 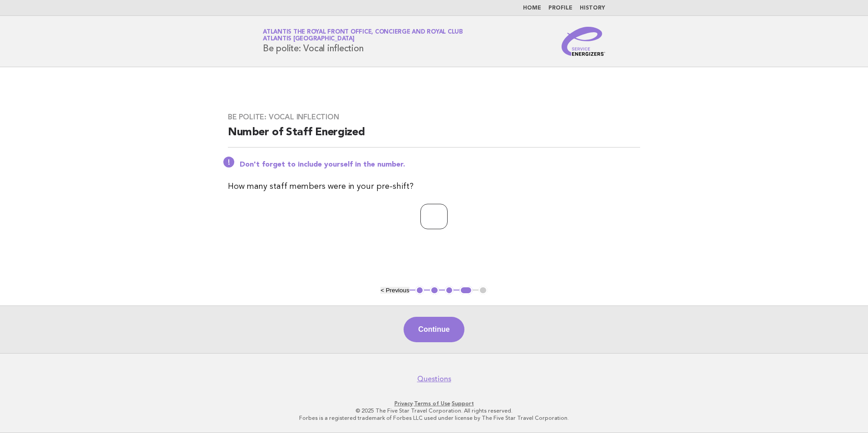 What do you see at coordinates (434, 418) in the screenshot?
I see `p: Forbes is a registered trademark of Forbes LLC used under license by The Five Star Travel Corpora...` at bounding box center [434, 418].